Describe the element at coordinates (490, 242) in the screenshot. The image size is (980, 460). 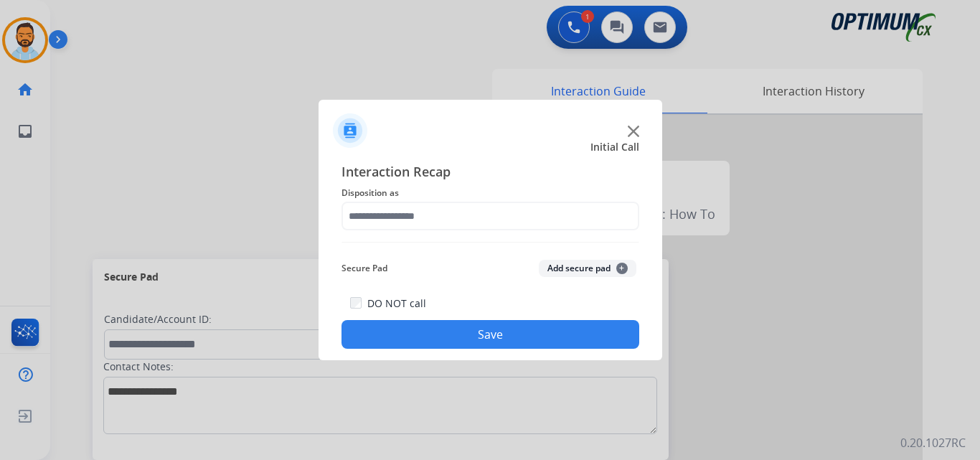
I see `img: contact-recap-line.svg` at that location.